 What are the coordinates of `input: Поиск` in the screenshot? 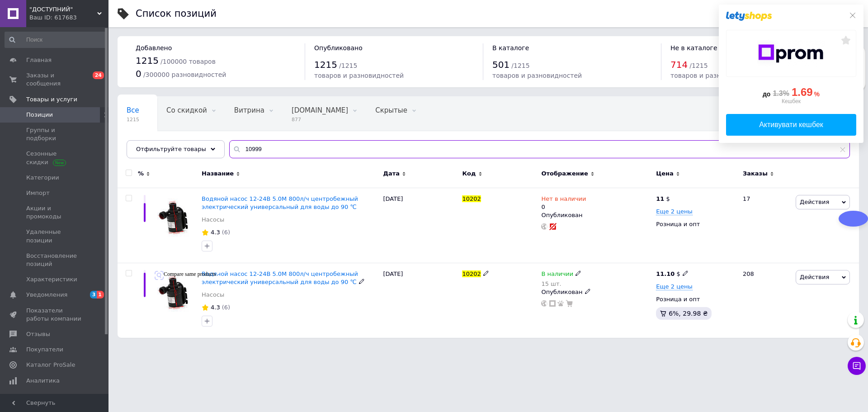 It's located at (56, 40).